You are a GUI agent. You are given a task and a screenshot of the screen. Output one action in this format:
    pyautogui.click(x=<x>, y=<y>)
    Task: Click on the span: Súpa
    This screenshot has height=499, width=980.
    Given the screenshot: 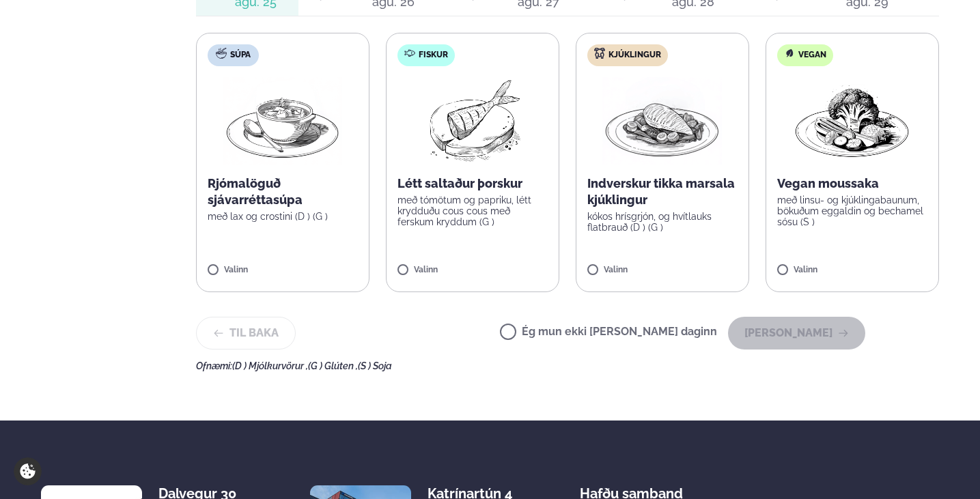 What is the action you would take?
    pyautogui.click(x=241, y=55)
    